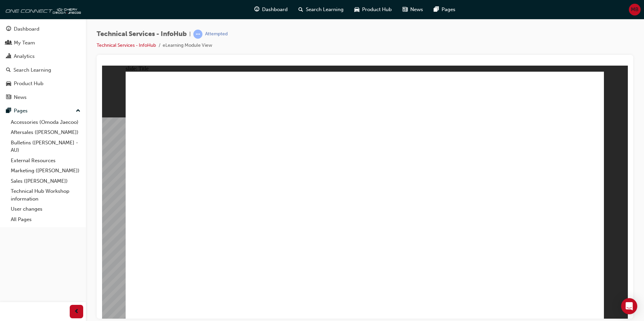 This screenshot has height=321, width=644. I want to click on span: News, so click(417, 9).